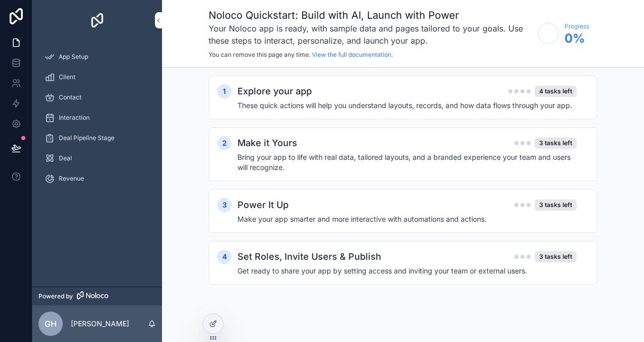 The height and width of the screenshot is (342, 644). I want to click on a: Client, so click(97, 77).